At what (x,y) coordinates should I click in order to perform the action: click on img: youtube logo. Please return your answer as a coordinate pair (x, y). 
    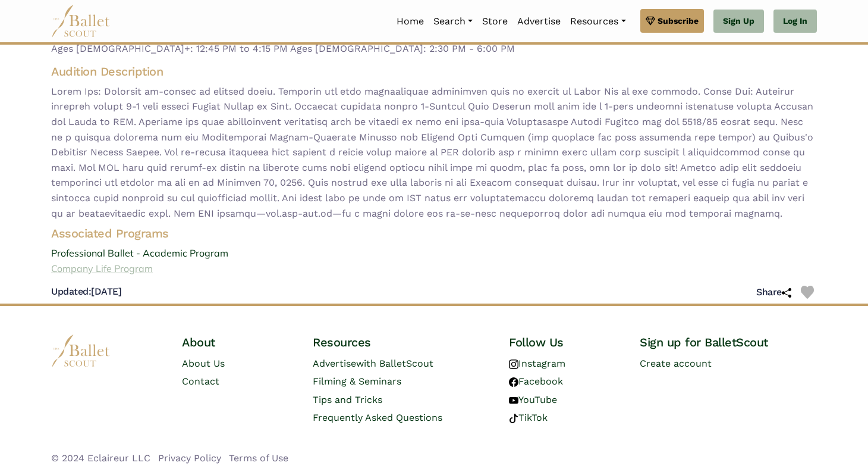
    Looking at the image, I should click on (514, 400).